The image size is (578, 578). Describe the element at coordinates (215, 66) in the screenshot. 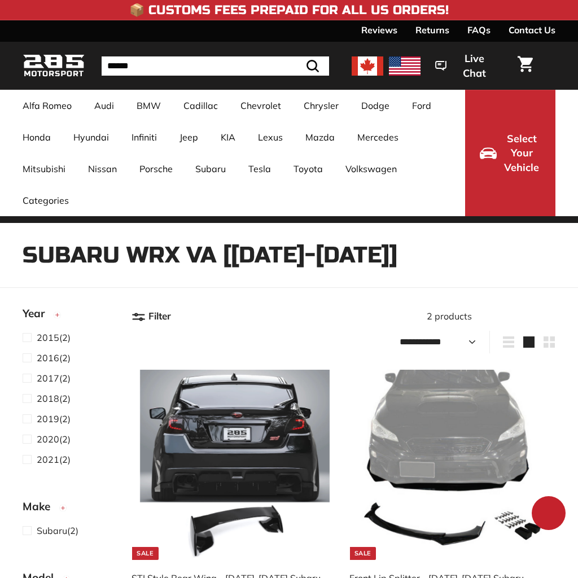

I see `input: Search` at that location.